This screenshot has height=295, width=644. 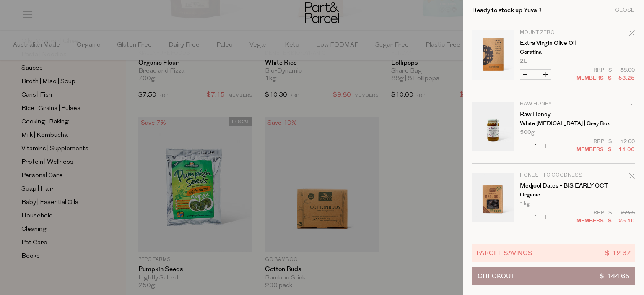 What do you see at coordinates (496, 276) in the screenshot?
I see `span: Checkout` at bounding box center [496, 276].